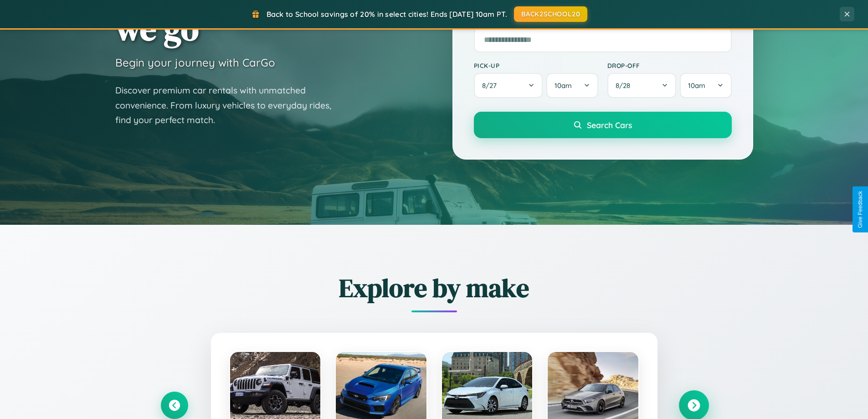 This screenshot has width=868, height=419. Describe the element at coordinates (536, 65) in the screenshot. I see `label: Pick-up` at that location.